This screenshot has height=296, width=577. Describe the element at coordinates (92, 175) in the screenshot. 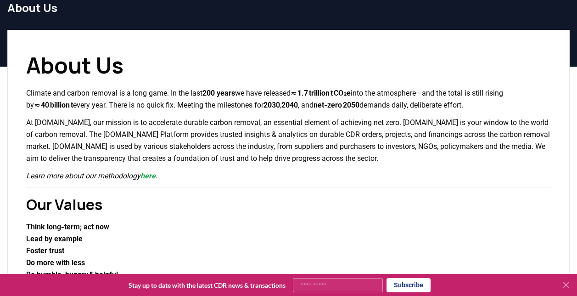

I see `em: Learn more about our methodology .` at that location.